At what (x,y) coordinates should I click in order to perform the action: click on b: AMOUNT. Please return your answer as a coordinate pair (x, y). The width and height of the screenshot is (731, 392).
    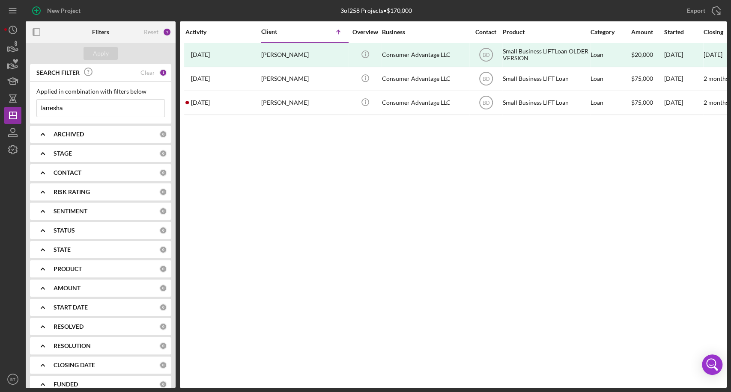
    Looking at the image, I should click on (67, 288).